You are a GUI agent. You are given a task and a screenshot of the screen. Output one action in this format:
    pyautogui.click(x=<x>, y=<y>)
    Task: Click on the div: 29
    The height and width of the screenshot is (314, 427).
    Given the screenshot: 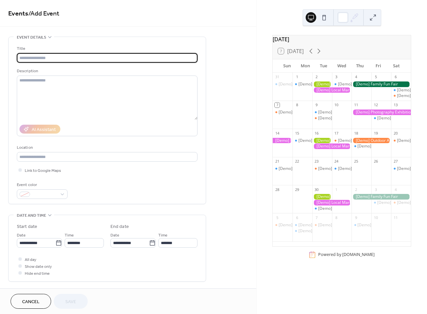 What is the action you would take?
    pyautogui.click(x=297, y=189)
    